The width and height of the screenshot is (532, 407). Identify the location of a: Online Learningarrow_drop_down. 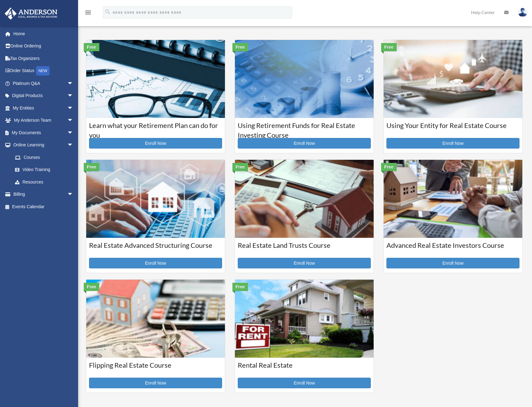
(44, 145).